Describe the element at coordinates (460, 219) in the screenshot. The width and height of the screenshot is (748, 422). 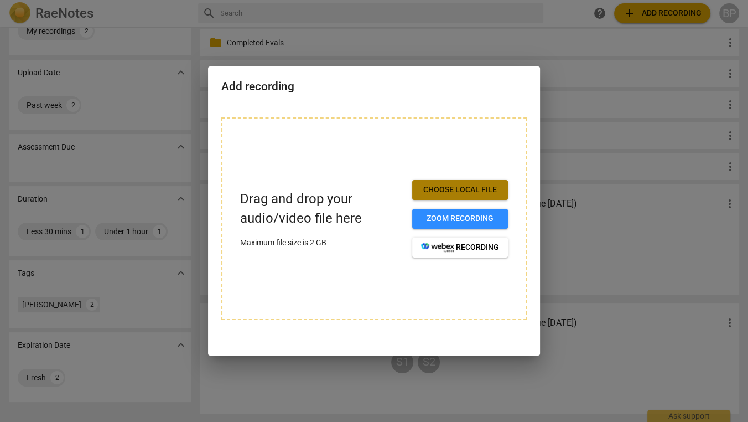
I see `button: Zoom recording` at that location.